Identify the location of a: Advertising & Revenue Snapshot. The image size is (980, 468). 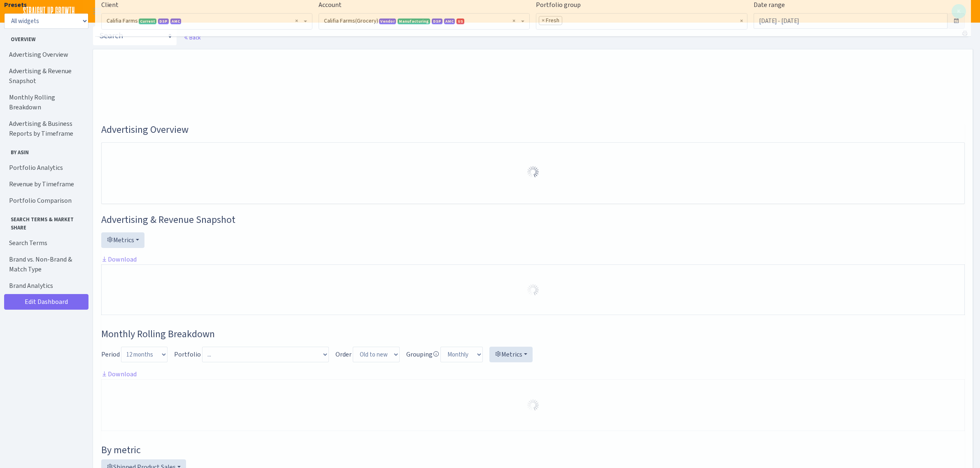
(45, 76).